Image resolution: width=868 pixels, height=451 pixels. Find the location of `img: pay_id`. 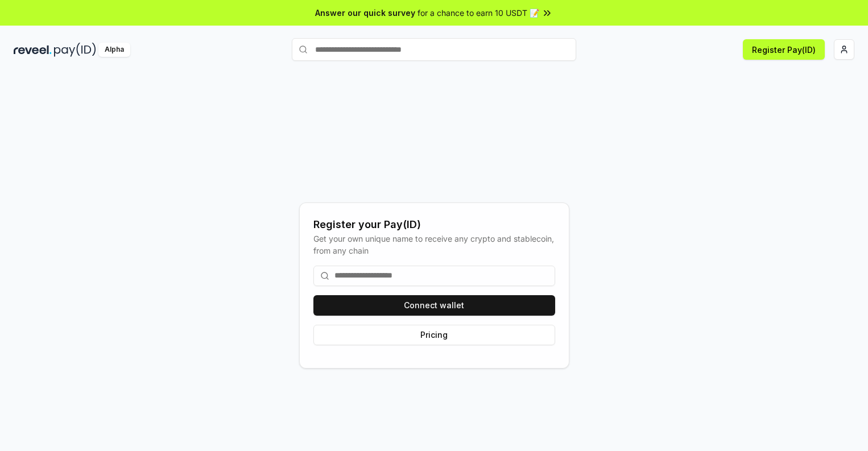

img: pay_id is located at coordinates (75, 49).